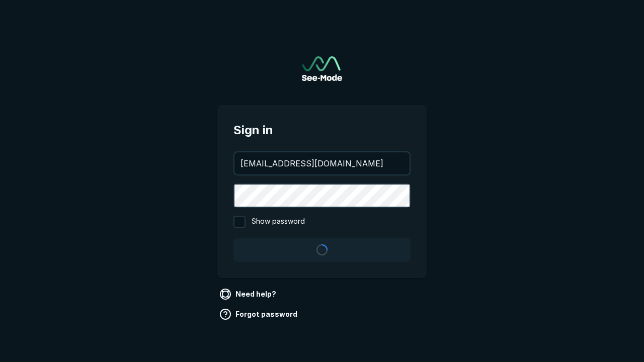 This screenshot has width=644, height=362. What do you see at coordinates (322, 130) in the screenshot?
I see `span: Sign in` at bounding box center [322, 130].